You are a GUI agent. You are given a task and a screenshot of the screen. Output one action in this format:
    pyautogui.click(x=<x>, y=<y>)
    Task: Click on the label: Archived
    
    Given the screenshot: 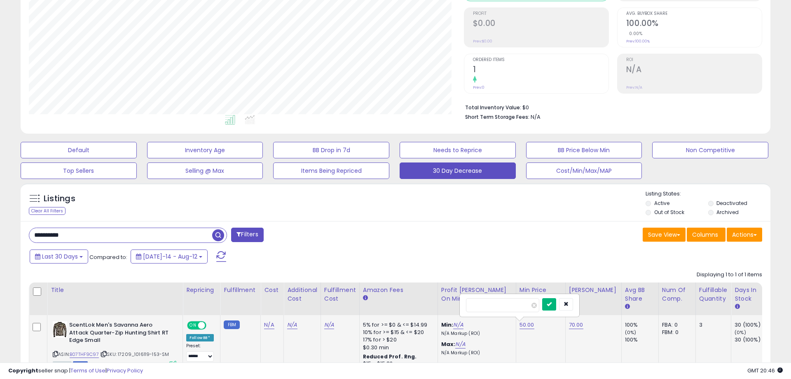 What is the action you would take?
    pyautogui.click(x=727, y=212)
    